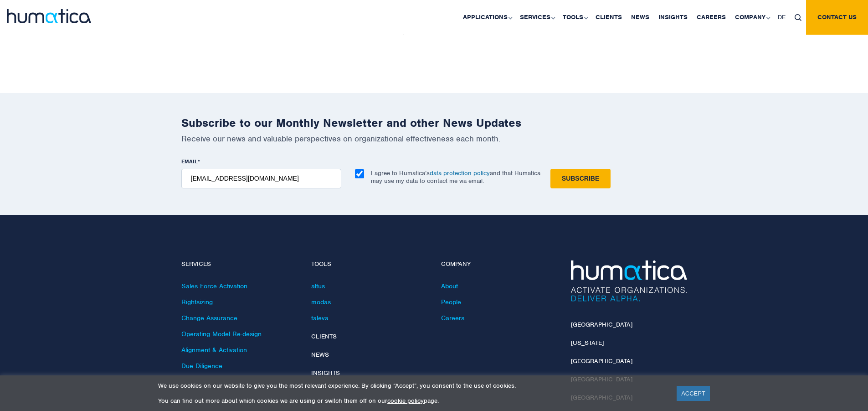 The width and height of the screenshot is (868, 411). I want to click on a: Rightsizing, so click(197, 302).